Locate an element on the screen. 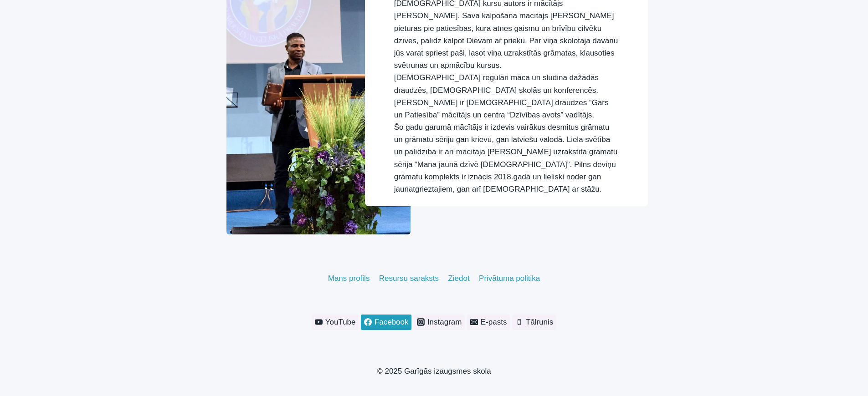  a: E-pasts is located at coordinates (488, 322).